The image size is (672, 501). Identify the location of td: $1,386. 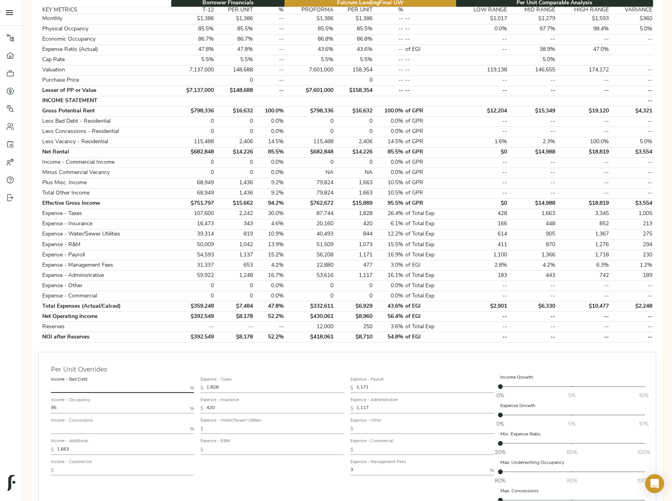
(310, 19).